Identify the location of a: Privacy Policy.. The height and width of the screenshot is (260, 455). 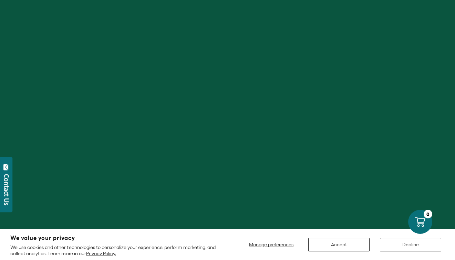
(101, 254).